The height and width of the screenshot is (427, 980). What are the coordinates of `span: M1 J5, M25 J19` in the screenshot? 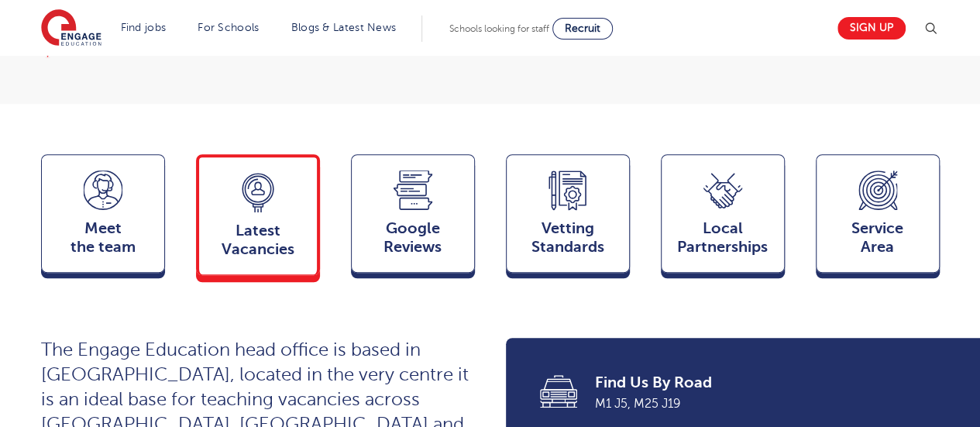 It's located at (756, 404).